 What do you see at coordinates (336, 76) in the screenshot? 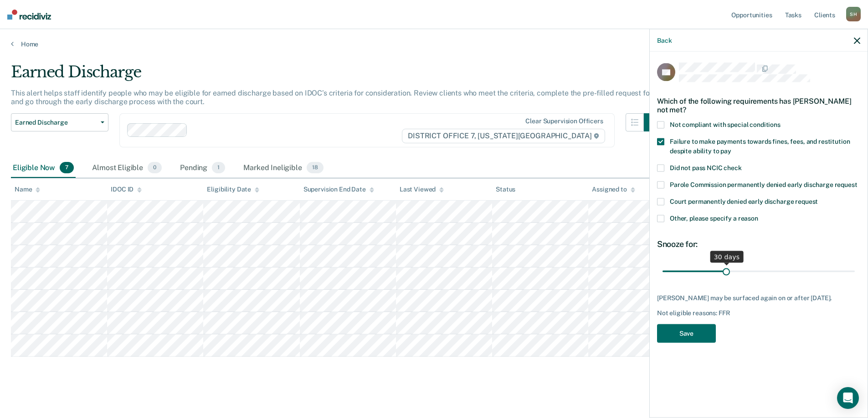
I see `div: Earned Discharge` at bounding box center [336, 76].